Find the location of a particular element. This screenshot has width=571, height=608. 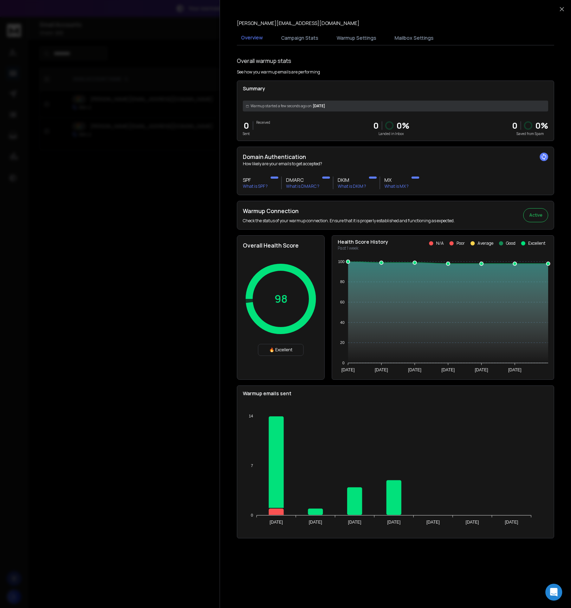

h3: DKIM is located at coordinates (352, 180).